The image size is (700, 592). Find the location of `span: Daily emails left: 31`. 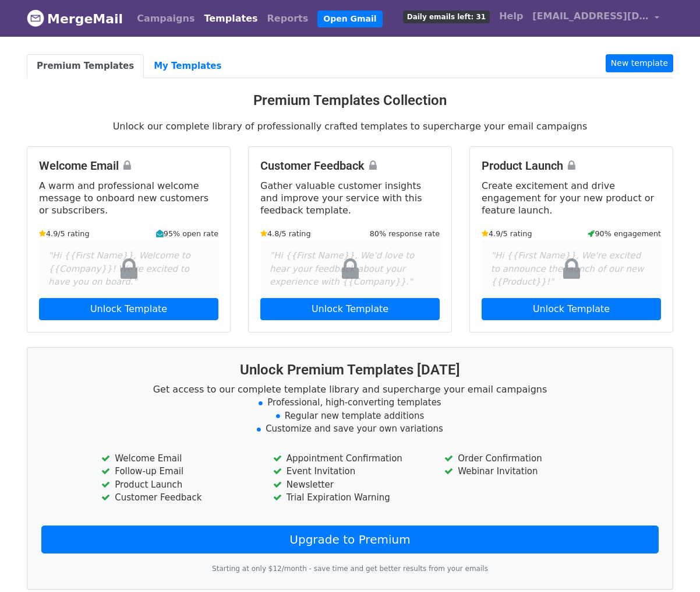

span: Daily emails left: 31 is located at coordinates (446, 17).